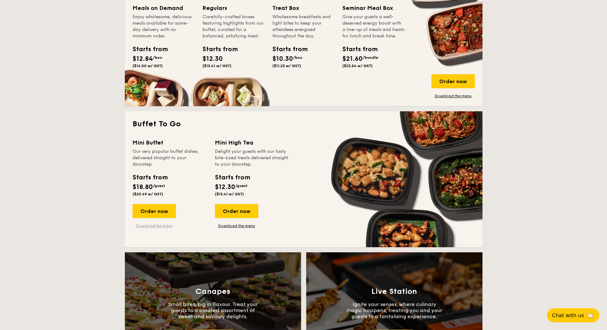 This screenshot has width=607, height=330. What do you see at coordinates (283, 59) in the screenshot?
I see `span: $10.30` at bounding box center [283, 59].